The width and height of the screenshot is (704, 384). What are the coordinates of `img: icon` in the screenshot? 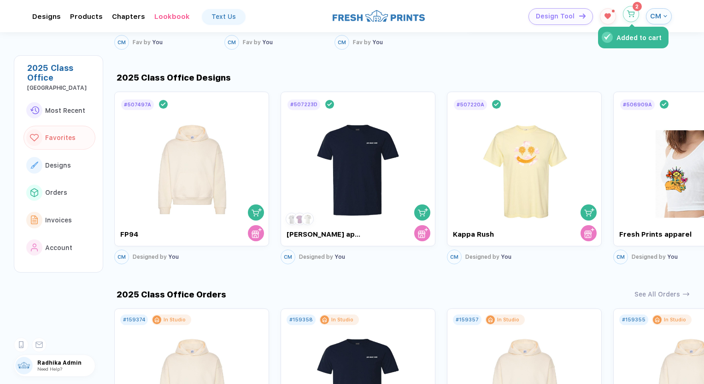 It's located at (582, 16).